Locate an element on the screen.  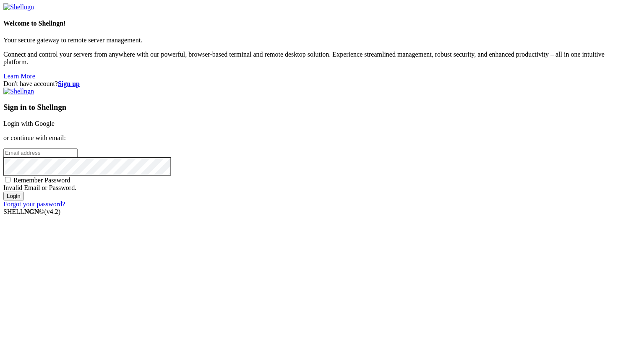
input: Remember Password is located at coordinates (8, 179).